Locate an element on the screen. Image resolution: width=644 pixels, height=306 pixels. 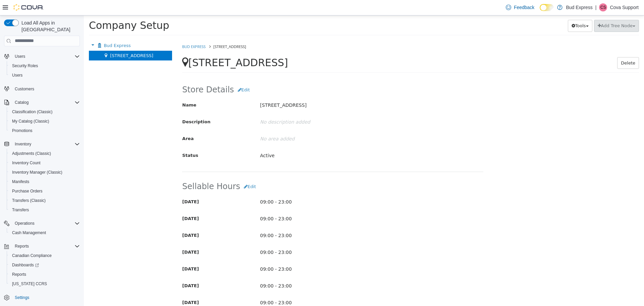
span: Washington CCRS is located at coordinates (44, 283).